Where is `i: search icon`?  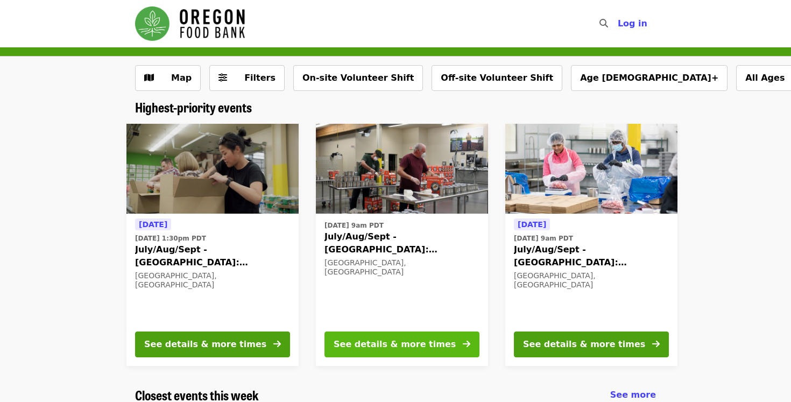
i: search icon is located at coordinates (603, 23).